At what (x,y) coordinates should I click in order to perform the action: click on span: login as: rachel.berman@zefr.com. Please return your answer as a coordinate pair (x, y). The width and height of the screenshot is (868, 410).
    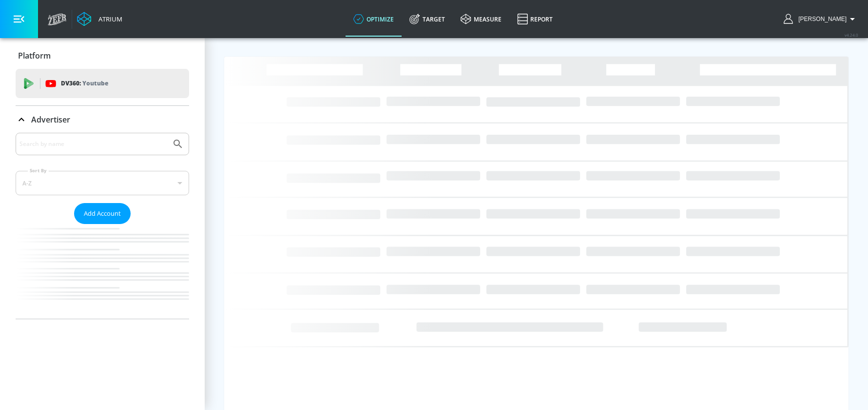
    Looking at the image, I should click on (820, 19).